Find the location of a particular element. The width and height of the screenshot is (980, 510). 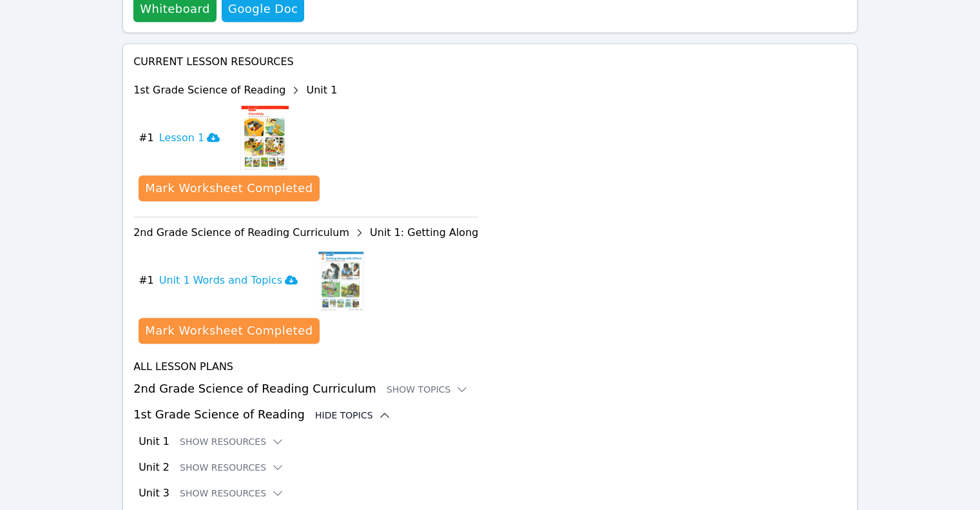

h4: All Lesson Plans is located at coordinates (490, 367).